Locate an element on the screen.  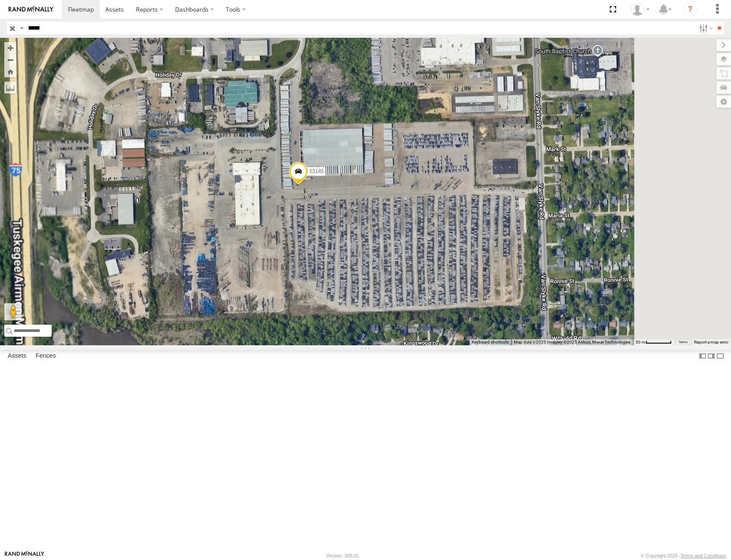
label: Search Query is located at coordinates (22, 28).